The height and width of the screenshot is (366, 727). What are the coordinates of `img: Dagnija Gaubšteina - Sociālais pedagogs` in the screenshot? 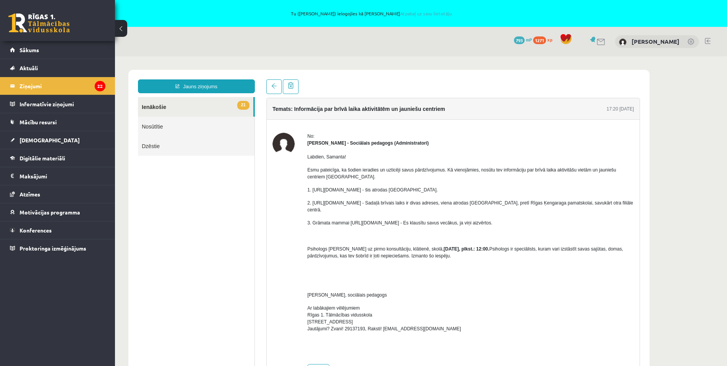 It's located at (169, 87).